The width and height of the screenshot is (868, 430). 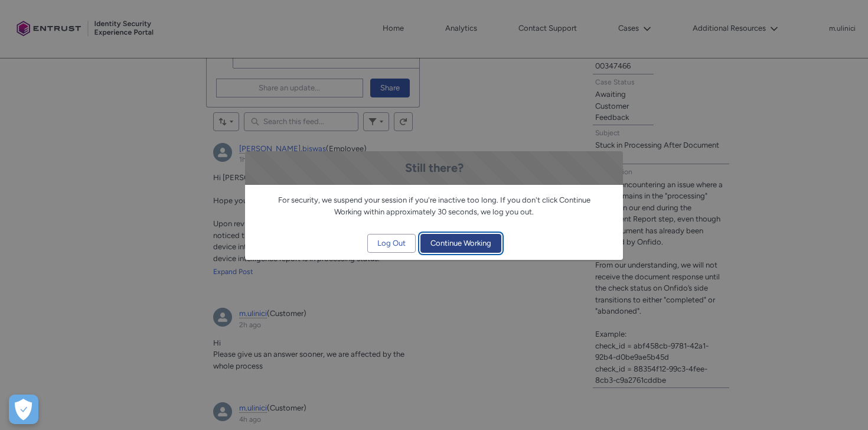 What do you see at coordinates (24, 409) in the screenshot?
I see `button: Open Preferences` at bounding box center [24, 409].